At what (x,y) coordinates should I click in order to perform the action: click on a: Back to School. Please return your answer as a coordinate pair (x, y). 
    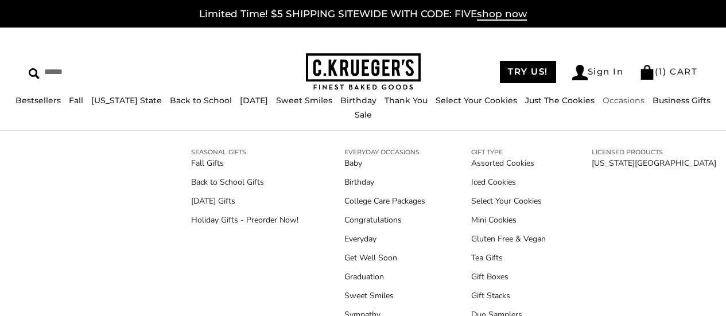
    Looking at the image, I should click on (201, 100).